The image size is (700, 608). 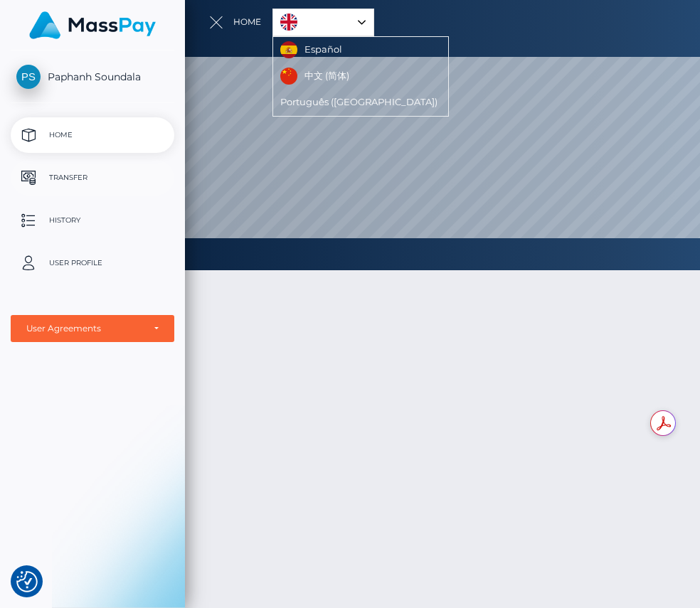 What do you see at coordinates (92, 263) in the screenshot?
I see `a: User Profile` at bounding box center [92, 263].